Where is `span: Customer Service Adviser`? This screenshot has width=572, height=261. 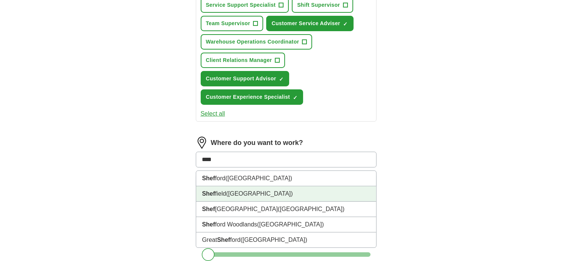
span: Customer Service Adviser is located at coordinates (306, 23).